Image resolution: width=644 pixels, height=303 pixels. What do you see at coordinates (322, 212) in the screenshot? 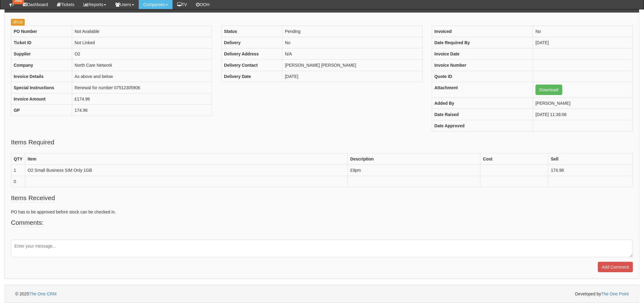
I see `p: PO has to be approved before stock can be checked in.` at bounding box center [322, 212].